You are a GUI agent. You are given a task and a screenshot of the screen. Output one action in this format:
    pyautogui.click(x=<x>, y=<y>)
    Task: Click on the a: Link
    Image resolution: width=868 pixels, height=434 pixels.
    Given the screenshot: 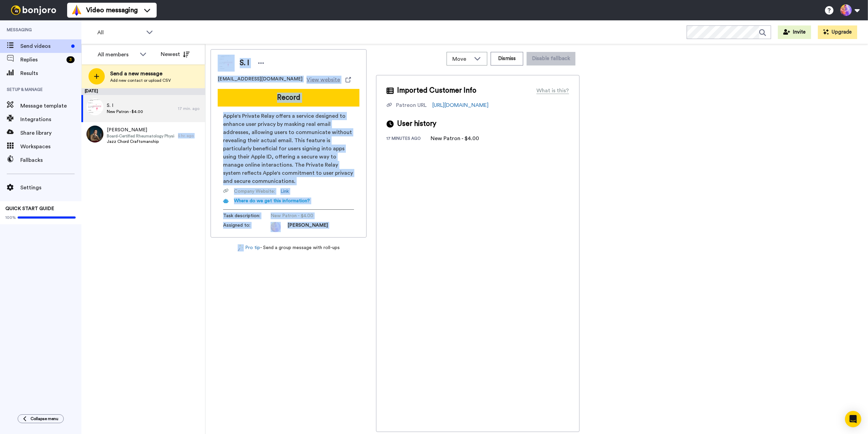 What is the action you would take?
    pyautogui.click(x=285, y=191)
    